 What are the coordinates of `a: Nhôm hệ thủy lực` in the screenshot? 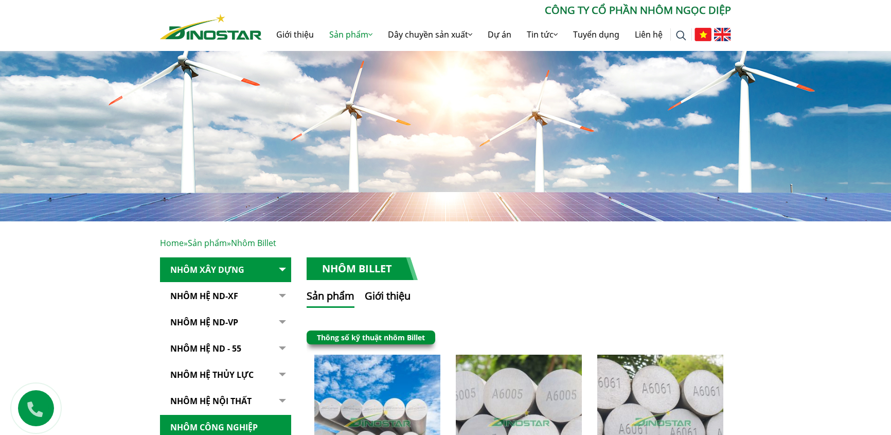 It's located at (225, 375).